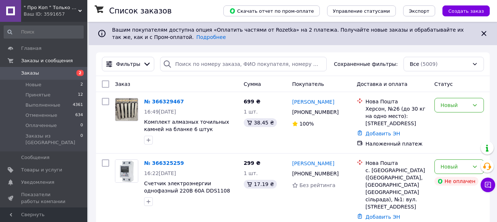  I want to click on span: 634, so click(79, 115).